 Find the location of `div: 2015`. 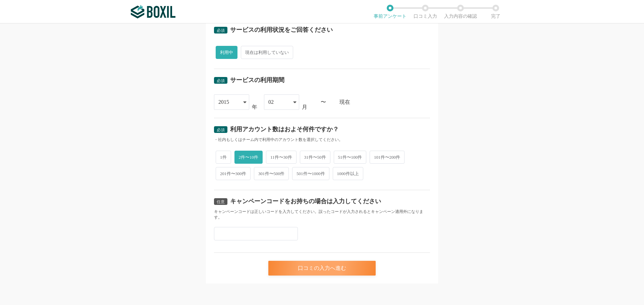

div: 2015 is located at coordinates (224, 102).